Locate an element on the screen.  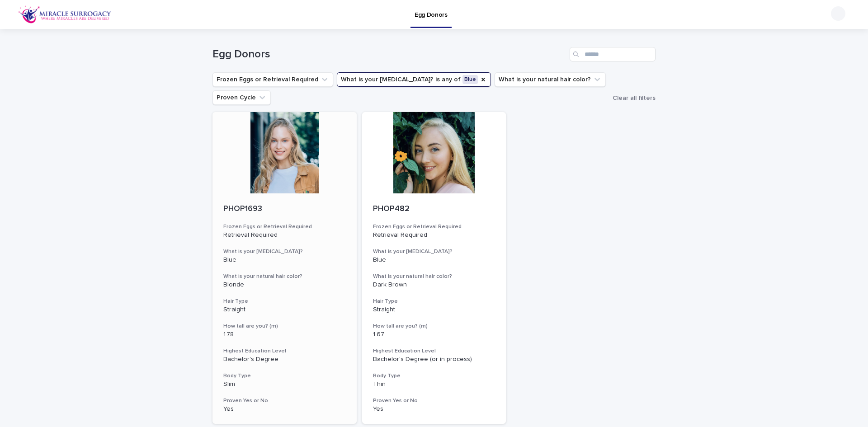
div: Search is located at coordinates (612, 54).